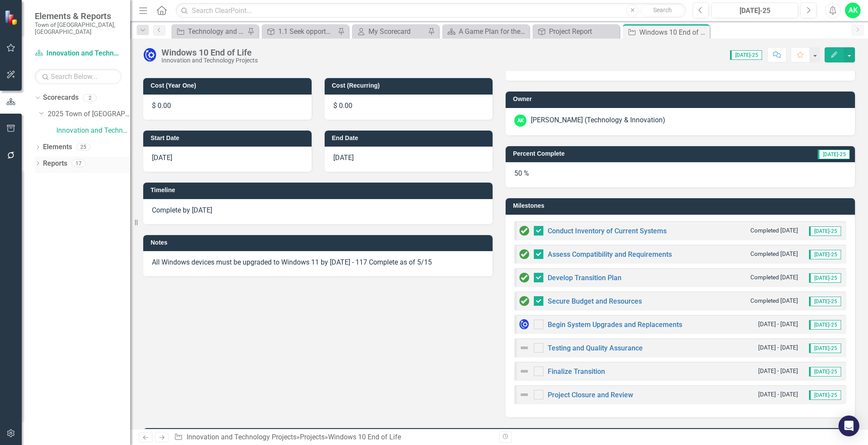 This screenshot has height=445, width=868. Describe the element at coordinates (849, 426) in the screenshot. I see `div: Open Intercom Messenger` at that location.